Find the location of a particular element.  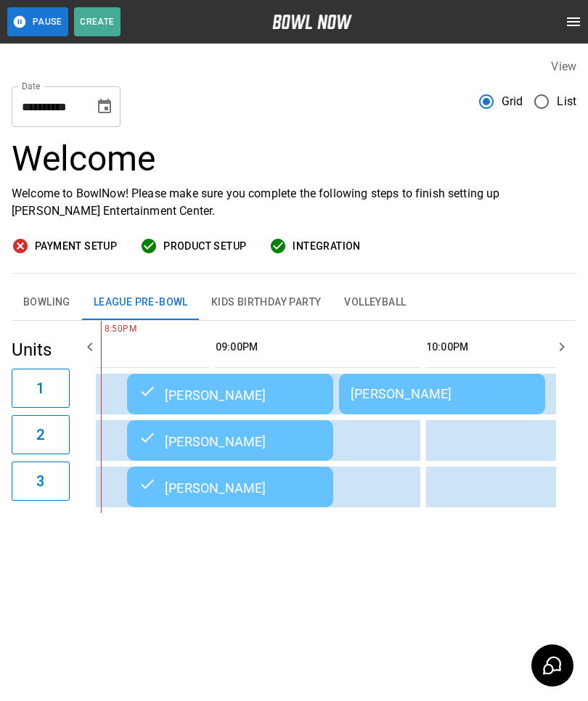

button: Kids Birthday Party is located at coordinates (267, 303).